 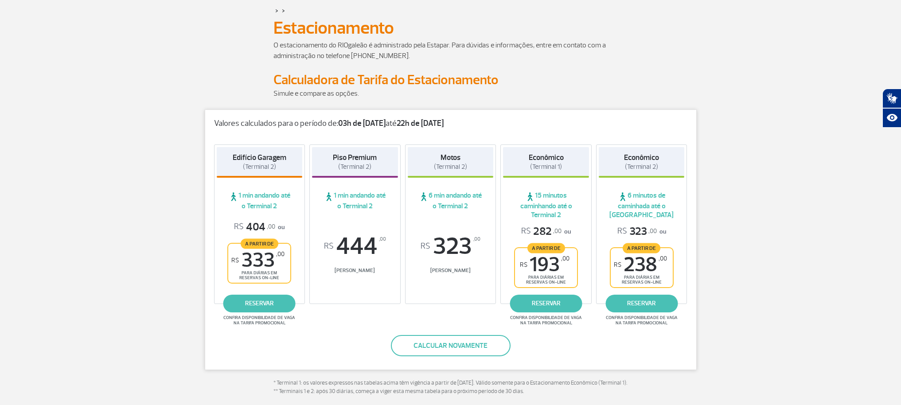 What do you see at coordinates (451, 94) in the screenshot?
I see `p: Simule e compare as opções.` at bounding box center [451, 94].